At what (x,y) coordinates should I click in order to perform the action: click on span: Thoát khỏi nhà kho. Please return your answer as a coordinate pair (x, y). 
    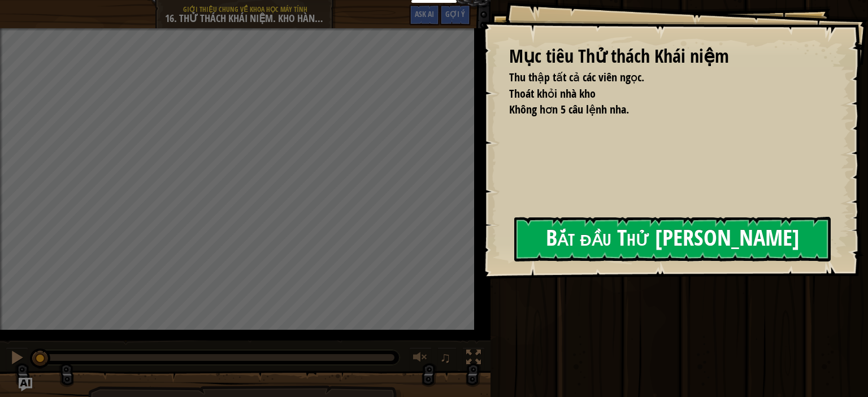
    Looking at the image, I should click on (552, 93).